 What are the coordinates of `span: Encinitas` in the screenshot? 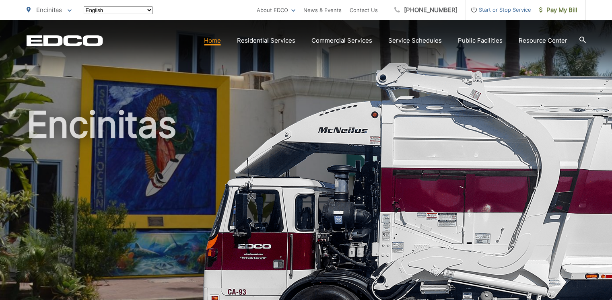 It's located at (49, 10).